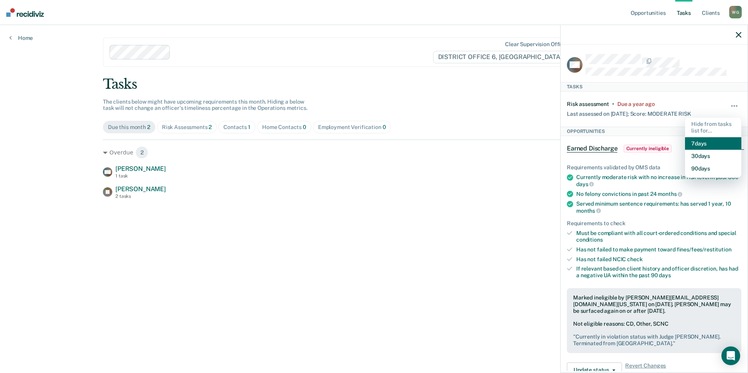 Image resolution: width=748 pixels, height=373 pixels. I want to click on div: Requirements to check, so click(654, 223).